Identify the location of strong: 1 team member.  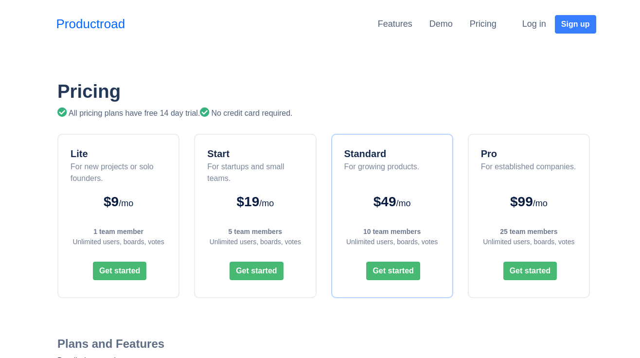
(118, 232).